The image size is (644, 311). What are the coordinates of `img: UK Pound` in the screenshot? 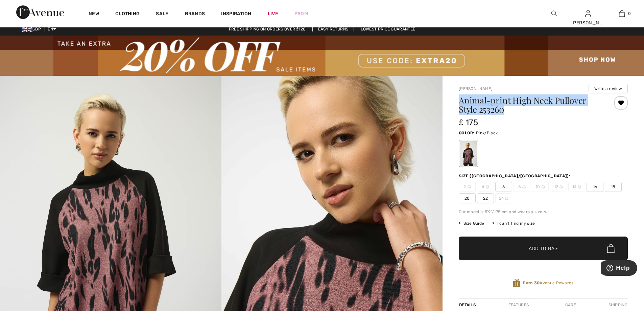 It's located at (27, 29).